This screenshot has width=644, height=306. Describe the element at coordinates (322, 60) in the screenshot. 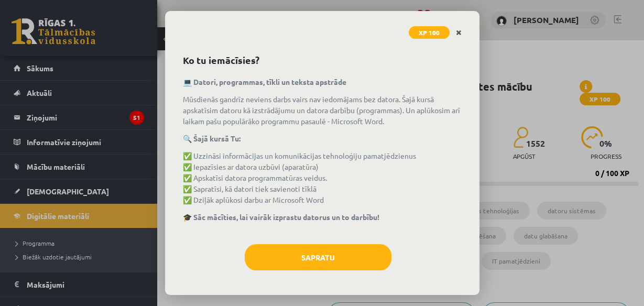

I see `h2: Ko tu iemācīsies?` at that location.